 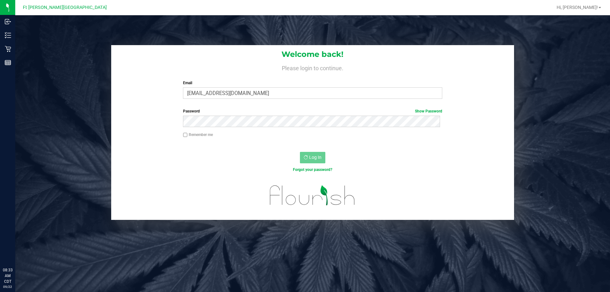 I want to click on p: 08:33 AM CDT, so click(x=8, y=276).